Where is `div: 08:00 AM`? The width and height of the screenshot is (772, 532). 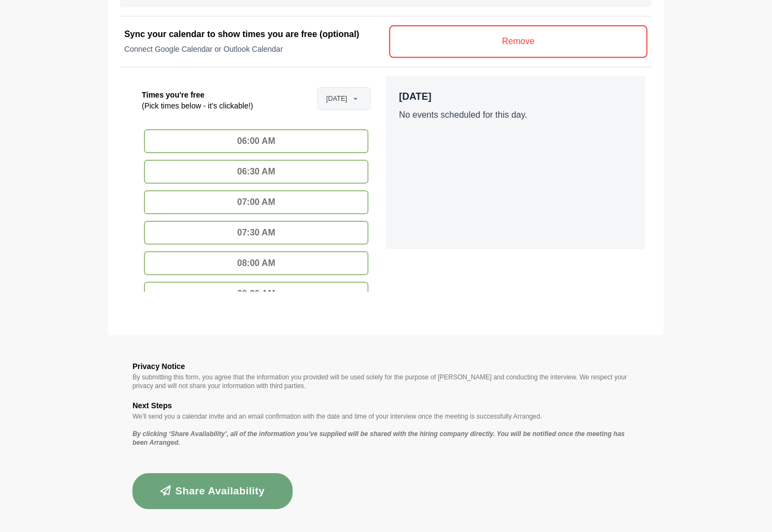 div: 08:00 AM is located at coordinates (256, 263).